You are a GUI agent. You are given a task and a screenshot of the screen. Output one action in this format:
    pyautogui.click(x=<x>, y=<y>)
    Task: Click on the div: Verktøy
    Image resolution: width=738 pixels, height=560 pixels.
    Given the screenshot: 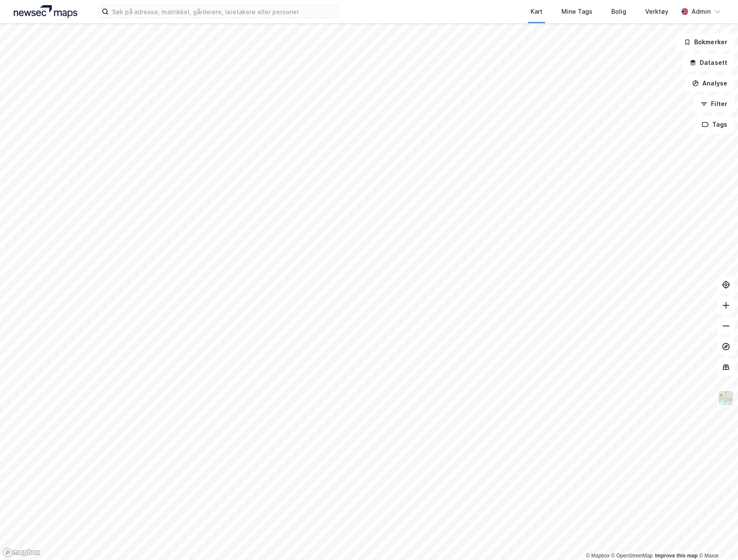 What is the action you would take?
    pyautogui.click(x=657, y=12)
    